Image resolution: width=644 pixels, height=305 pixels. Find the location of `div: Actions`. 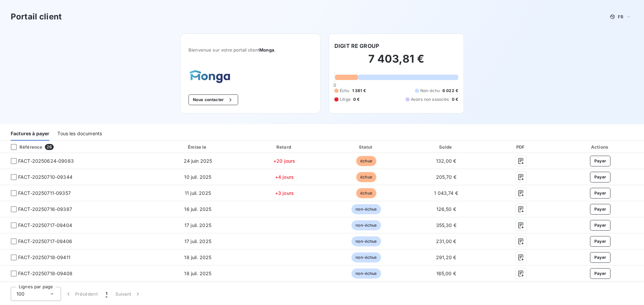

div: Actions is located at coordinates (600, 147).